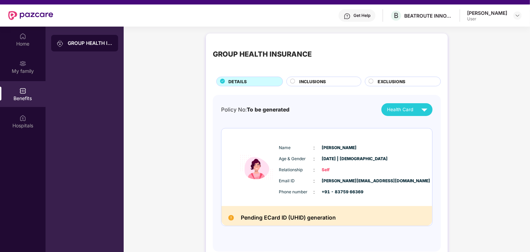 The image size is (530, 252). Describe the element at coordinates (429, 16) in the screenshot. I see `div: BEATROUTE INNOVATIONS PRIVATE LIMITE` at that location.